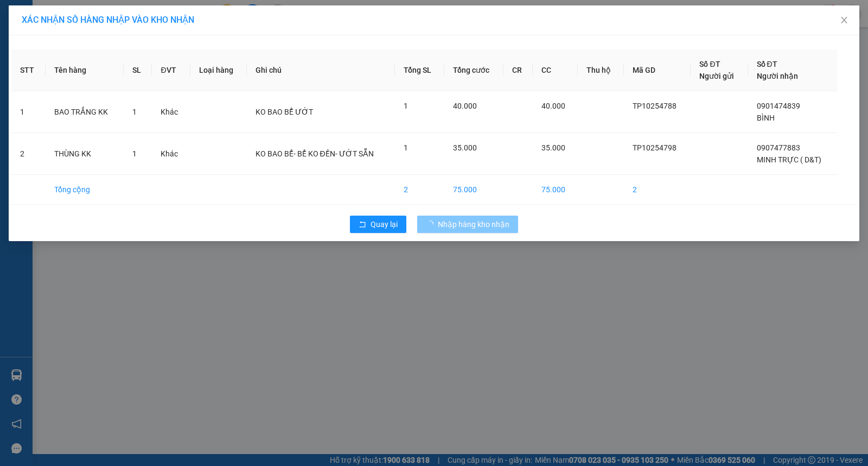 The width and height of the screenshot is (868, 466). I want to click on span: TP10254798, so click(654, 147).